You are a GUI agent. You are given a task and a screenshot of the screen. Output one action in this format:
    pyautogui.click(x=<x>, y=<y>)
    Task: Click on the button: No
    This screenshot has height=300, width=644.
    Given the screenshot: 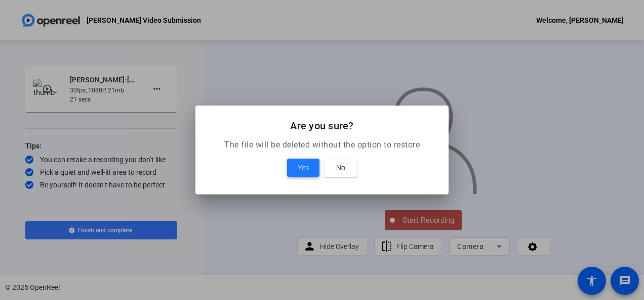 What is the action you would take?
    pyautogui.click(x=341, y=168)
    